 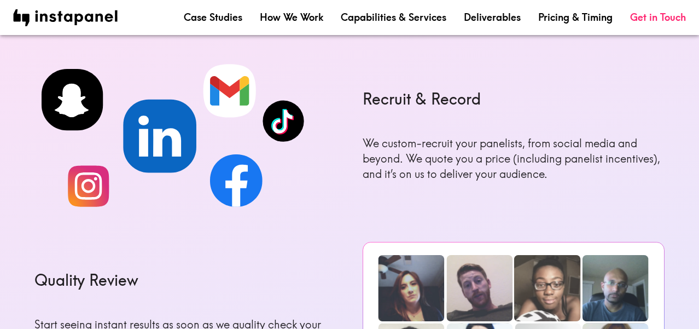 What do you see at coordinates (65, 18) in the screenshot?
I see `img: instapanel` at bounding box center [65, 18].